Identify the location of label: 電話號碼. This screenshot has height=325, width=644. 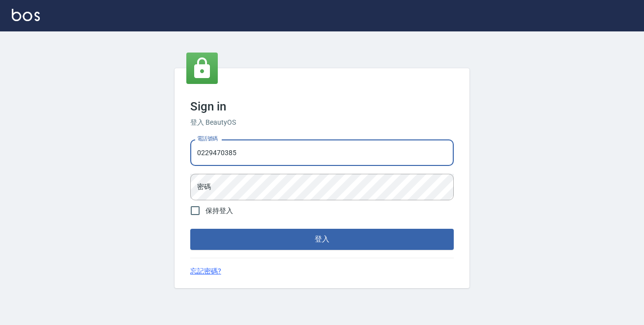
(207, 138).